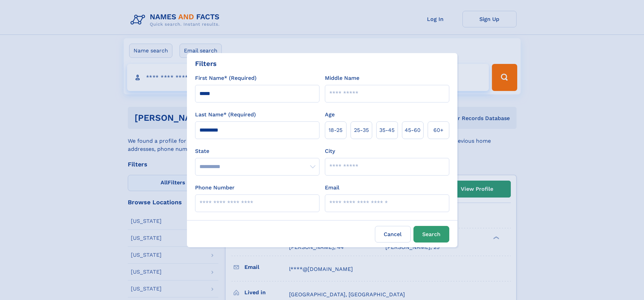 This screenshot has width=644, height=300. Describe the element at coordinates (438, 130) in the screenshot. I see `span: 60+` at that location.